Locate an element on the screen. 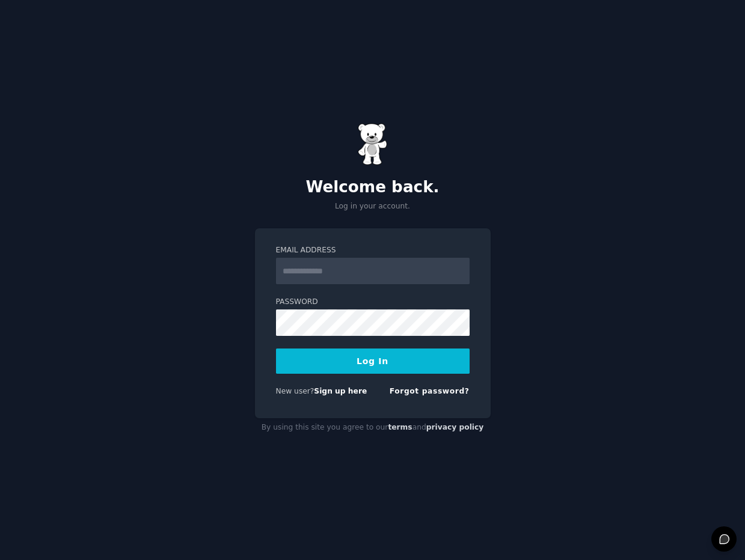  span: New user? is located at coordinates (295, 391).